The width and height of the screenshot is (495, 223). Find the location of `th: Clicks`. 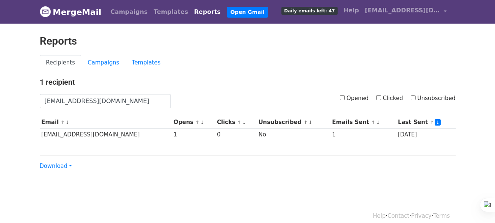

th: Clicks is located at coordinates (236, 122).